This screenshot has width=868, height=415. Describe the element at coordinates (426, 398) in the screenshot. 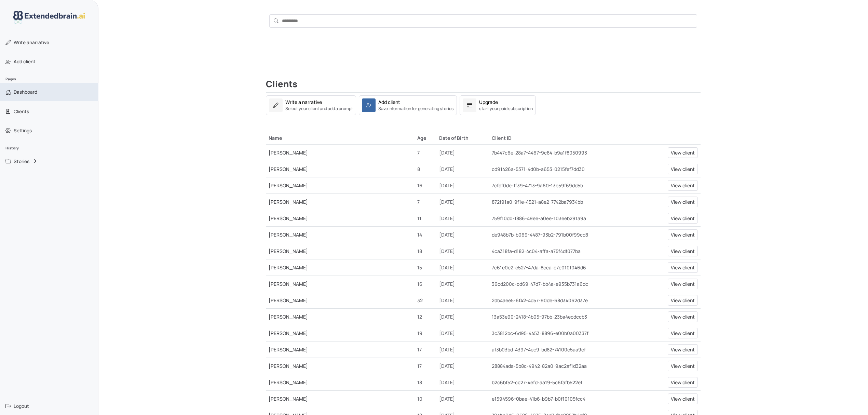

I see `td: 10` at that location.